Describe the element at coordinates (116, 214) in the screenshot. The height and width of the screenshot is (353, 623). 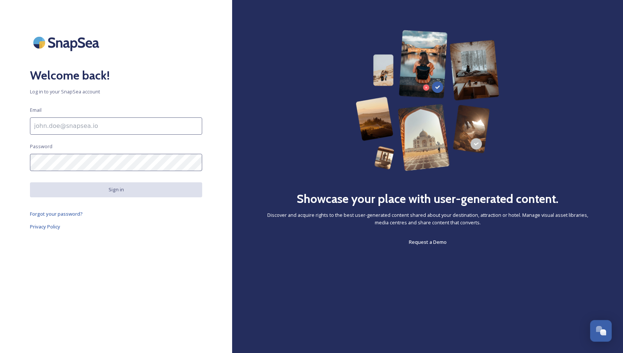
I see `a: Forgot your password?` at that location.